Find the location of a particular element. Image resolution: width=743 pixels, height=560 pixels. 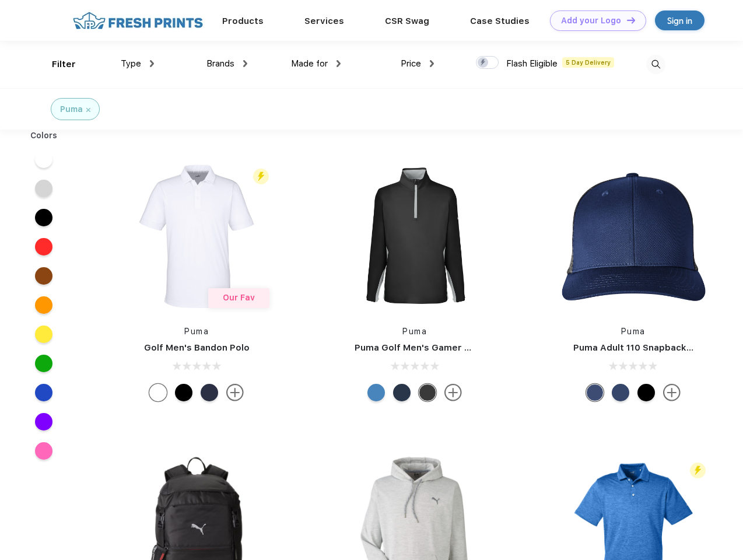

a: Services is located at coordinates (324, 21).